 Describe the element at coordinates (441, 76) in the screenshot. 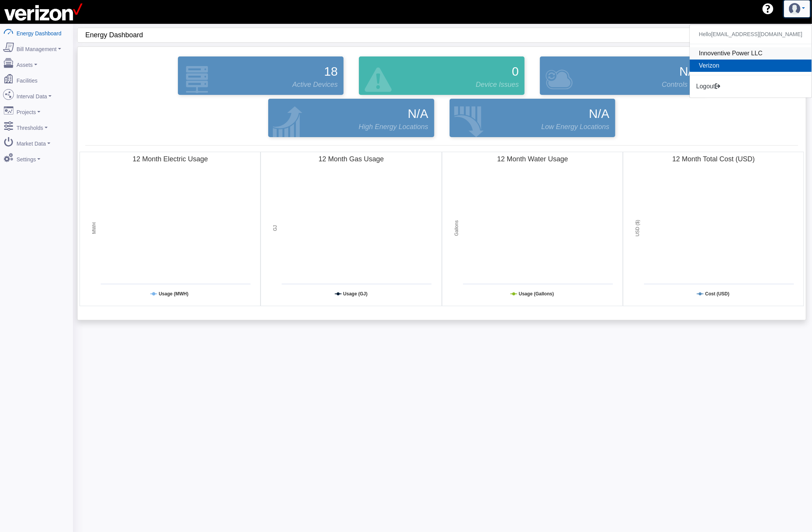

I see `div: Devices that are active and configured but are in an error state.` at that location.